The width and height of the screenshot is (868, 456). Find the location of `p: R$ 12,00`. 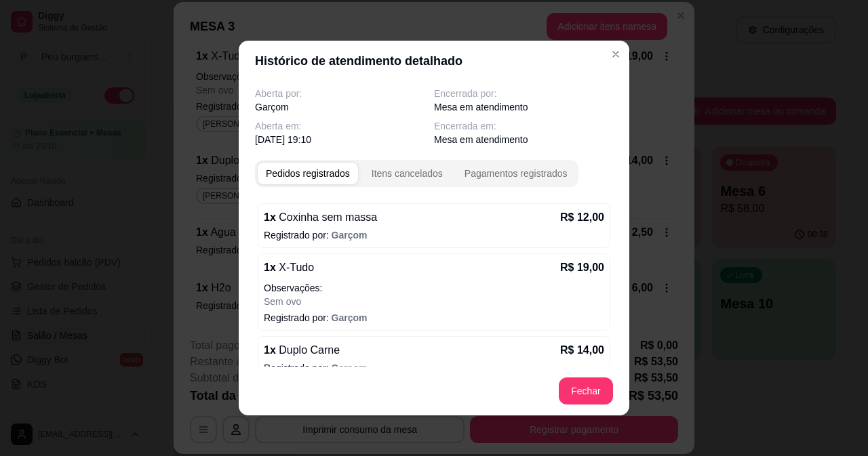

p: R$ 12,00 is located at coordinates (582, 217).